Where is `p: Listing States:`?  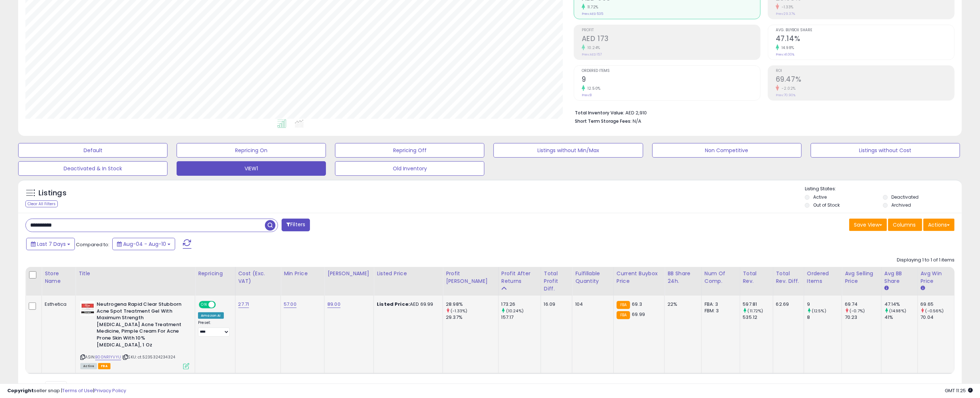 p: Listing States: is located at coordinates (883, 189).